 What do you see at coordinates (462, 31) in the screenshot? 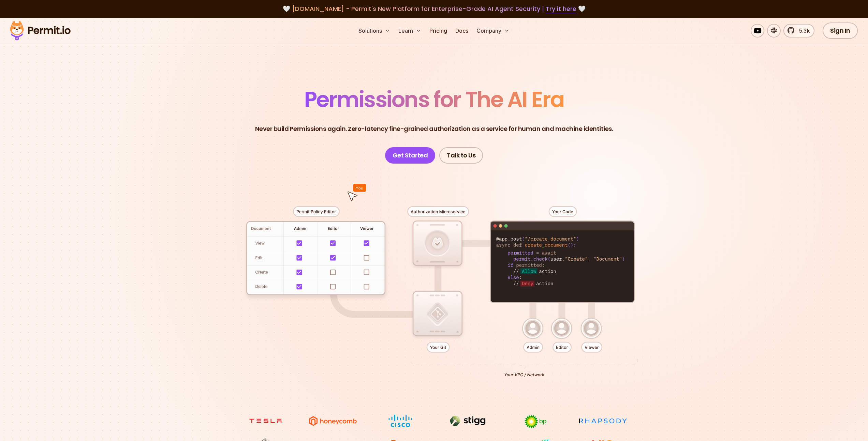
I see `a: Docs` at bounding box center [462, 31].